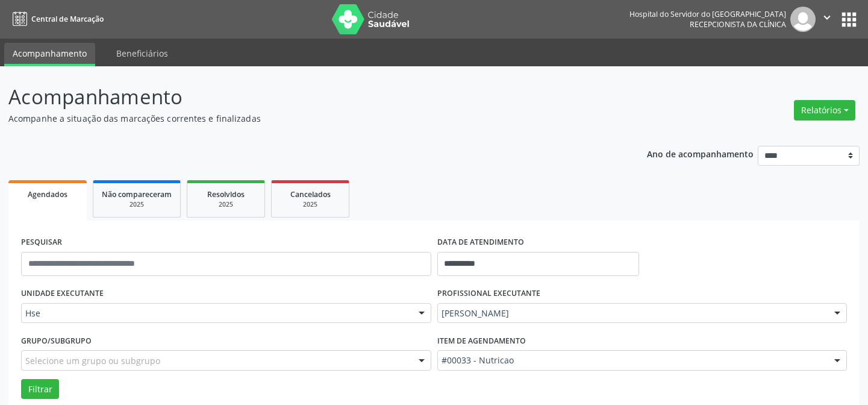  What do you see at coordinates (68, 19) in the screenshot?
I see `span: Central de Marcação` at bounding box center [68, 19].